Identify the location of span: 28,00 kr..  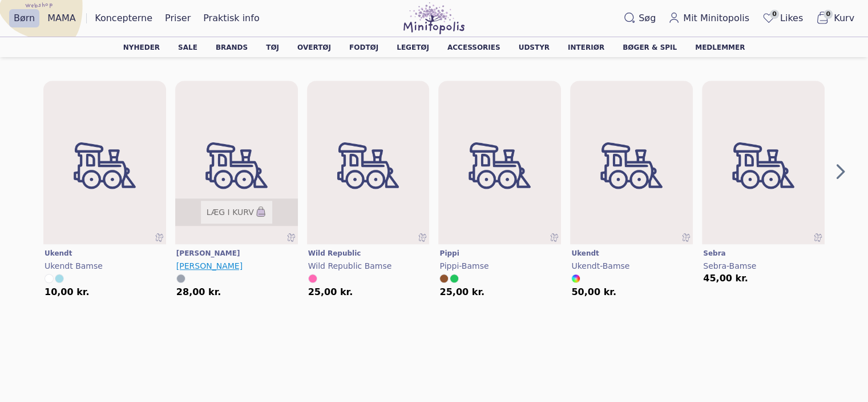
(198, 292).